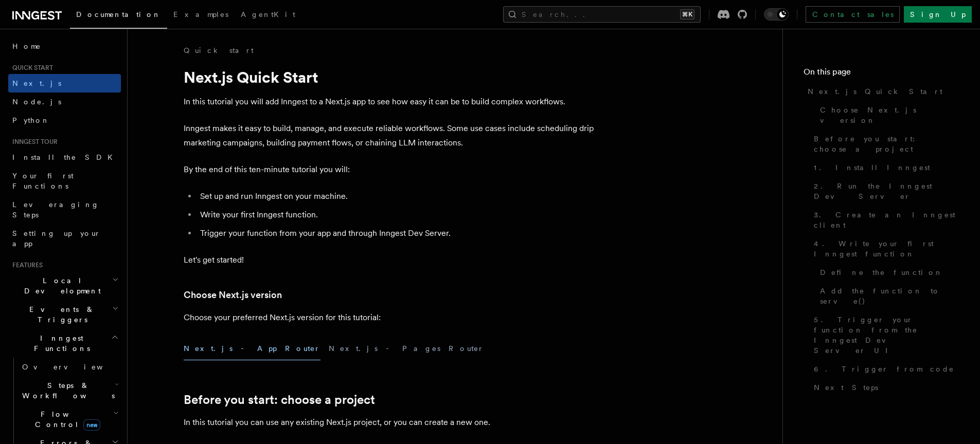 This screenshot has height=444, width=980. Describe the element at coordinates (889, 115) in the screenshot. I see `span: Choose Next.js version` at that location.